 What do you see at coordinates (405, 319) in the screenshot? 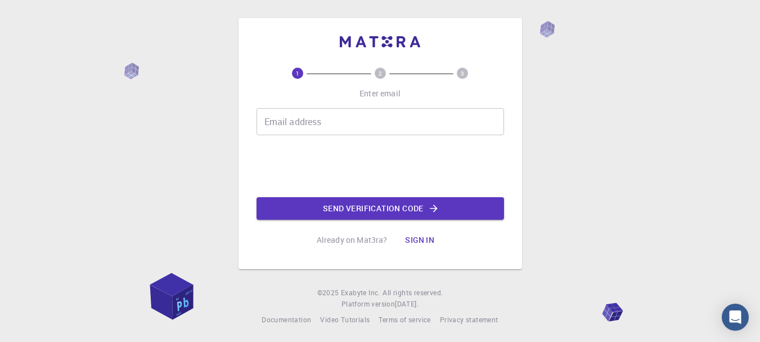
I see `span: Terms of service` at bounding box center [405, 319].